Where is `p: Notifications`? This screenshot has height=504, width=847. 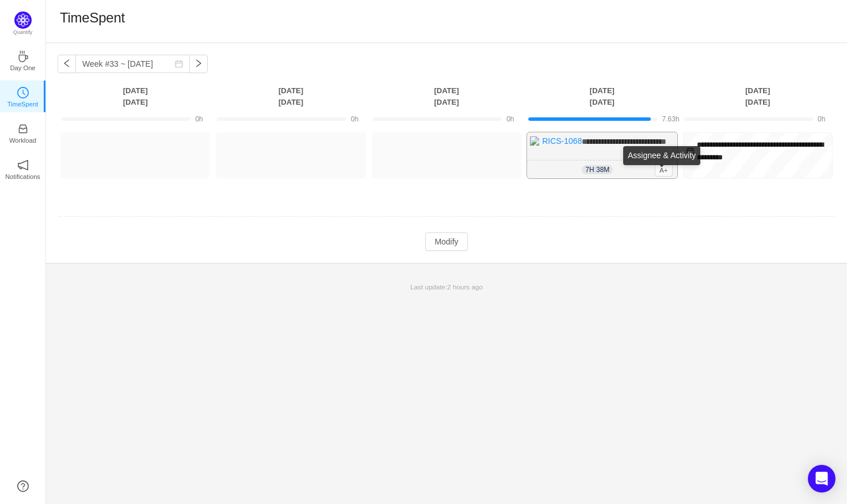 p: Notifications is located at coordinates (22, 177).